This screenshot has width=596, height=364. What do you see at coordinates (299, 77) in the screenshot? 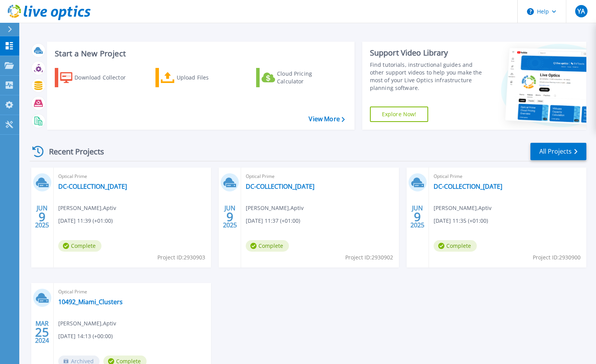
I see `a: Cloud Pricing Calculator` at bounding box center [299, 77].